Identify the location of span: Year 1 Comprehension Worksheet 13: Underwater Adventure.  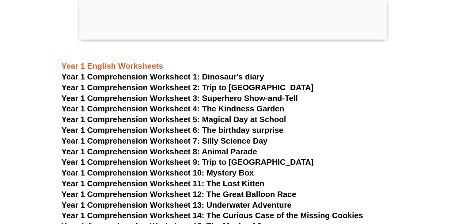
(177, 205).